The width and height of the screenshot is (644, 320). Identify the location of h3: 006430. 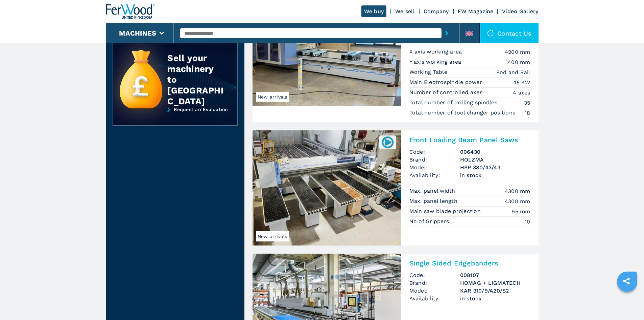
(495, 151).